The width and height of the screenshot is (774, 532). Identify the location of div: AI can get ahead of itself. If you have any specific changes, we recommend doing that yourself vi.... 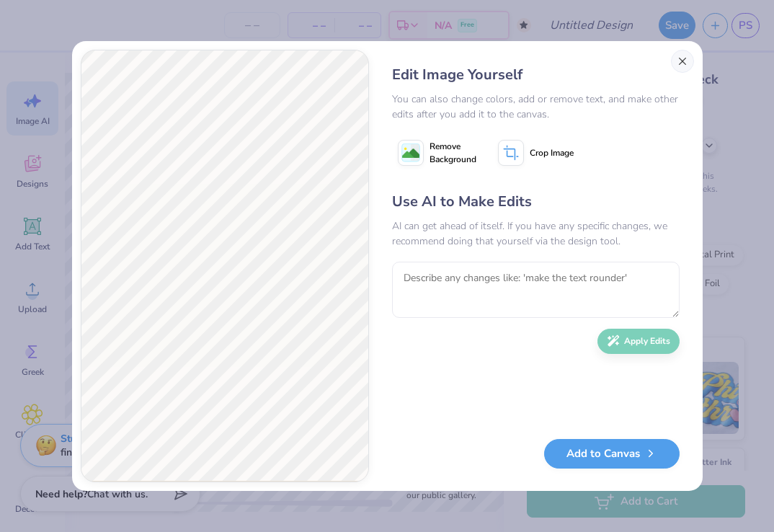
(536, 234).